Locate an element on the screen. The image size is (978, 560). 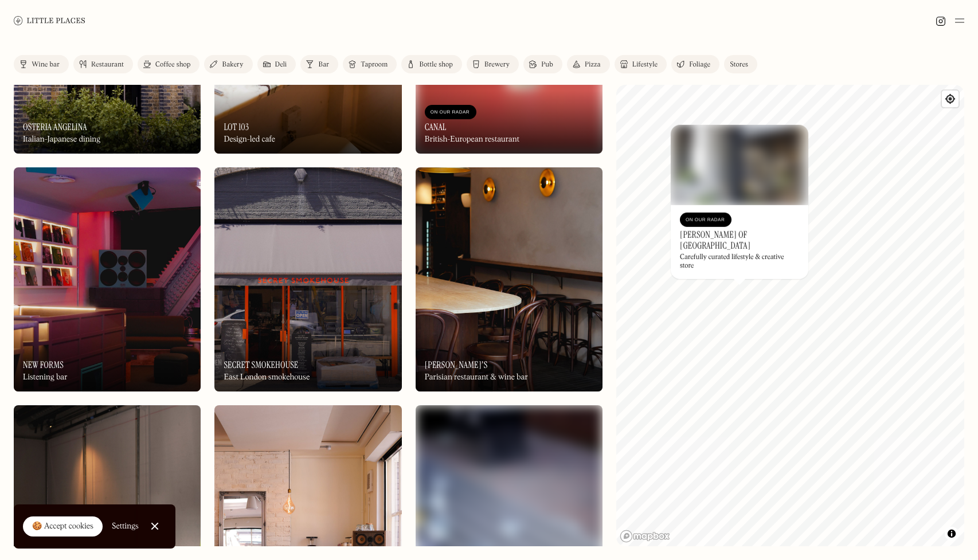
div: Bar is located at coordinates (323, 64).